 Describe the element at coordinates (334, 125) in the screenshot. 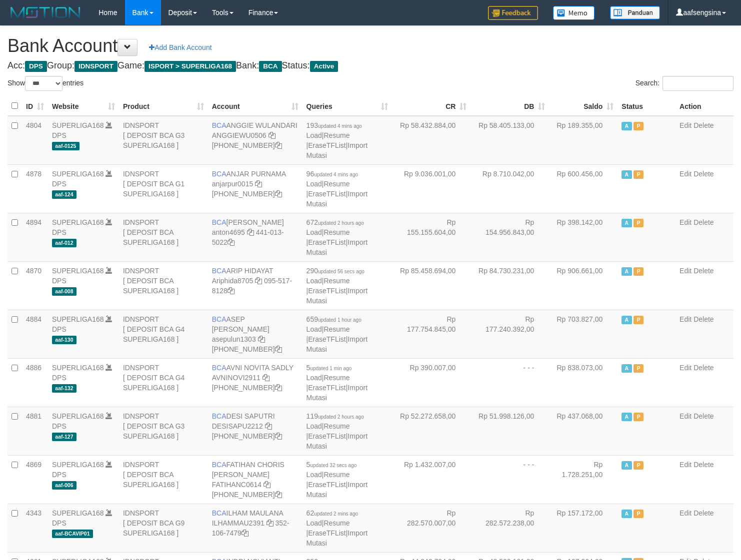

I see `span: 193` at that location.